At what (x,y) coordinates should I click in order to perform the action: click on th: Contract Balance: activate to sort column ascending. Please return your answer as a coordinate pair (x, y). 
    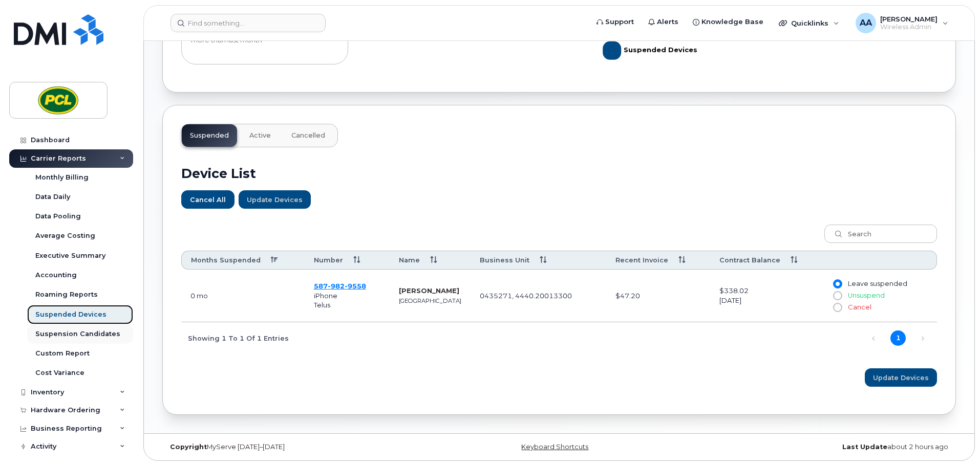
    Looking at the image, I should click on (767, 260).